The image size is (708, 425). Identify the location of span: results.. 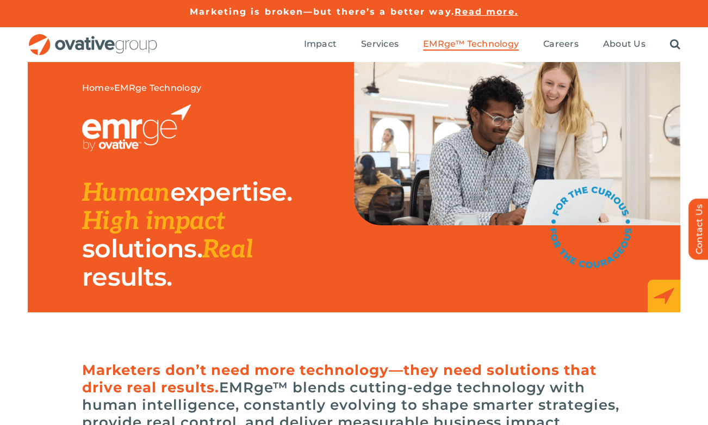
(127, 276).